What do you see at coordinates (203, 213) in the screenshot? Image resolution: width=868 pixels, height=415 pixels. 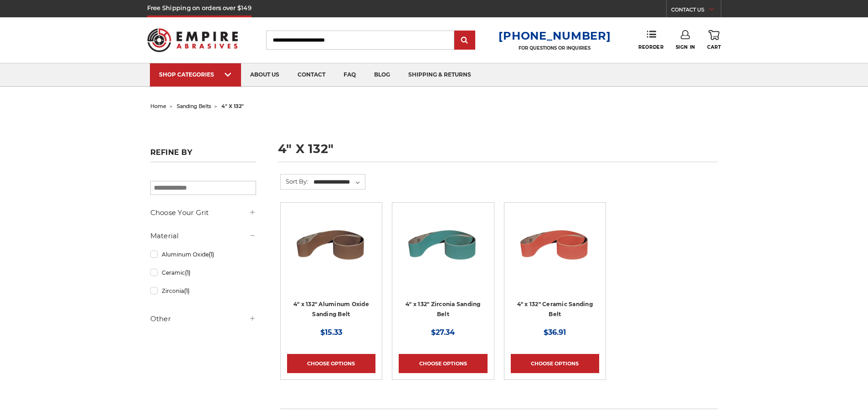 I see `h5: Choose Your Grit` at bounding box center [203, 213].